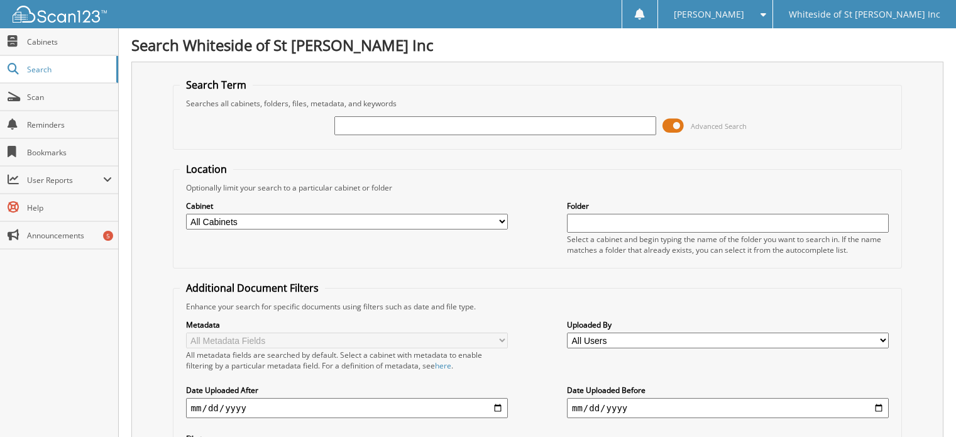  Describe the element at coordinates (347, 390) in the screenshot. I see `label: Date Uploaded After` at that location.